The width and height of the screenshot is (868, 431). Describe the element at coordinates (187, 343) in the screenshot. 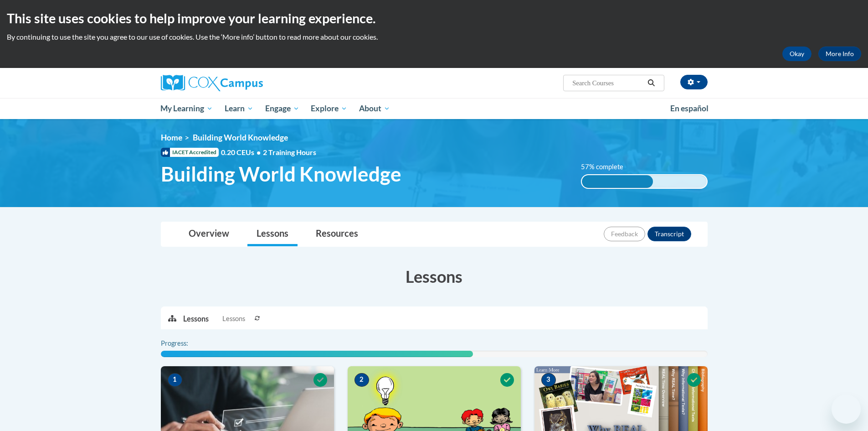

I see `label: Progress:` at that location.